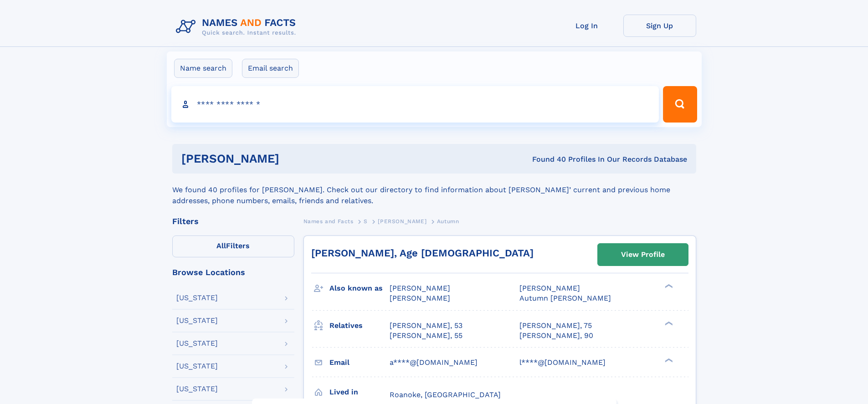 The image size is (868, 404). I want to click on h3: Relatives, so click(360, 325).